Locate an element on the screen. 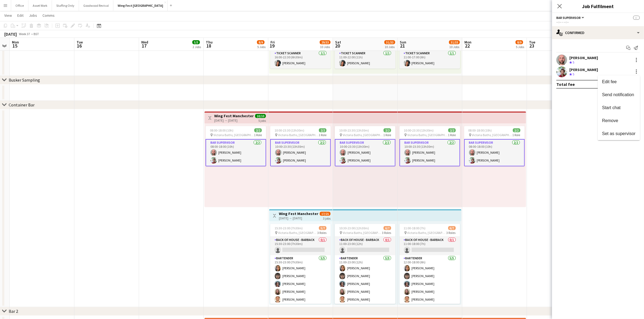 This screenshot has height=319, width=644. span: Edit fee is located at coordinates (610, 81).